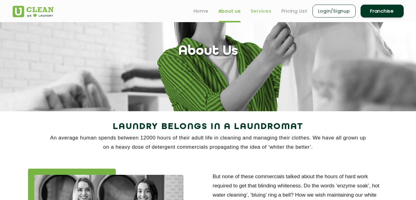 The image size is (416, 200). Describe the element at coordinates (208, 51) in the screenshot. I see `h1: About Us` at that location.